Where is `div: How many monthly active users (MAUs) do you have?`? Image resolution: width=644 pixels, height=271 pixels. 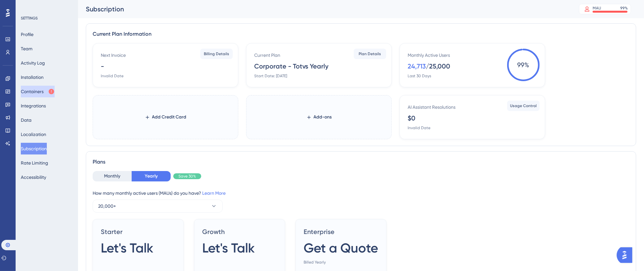 div: How many monthly active users (MAUs) do you have? is located at coordinates (361, 193).